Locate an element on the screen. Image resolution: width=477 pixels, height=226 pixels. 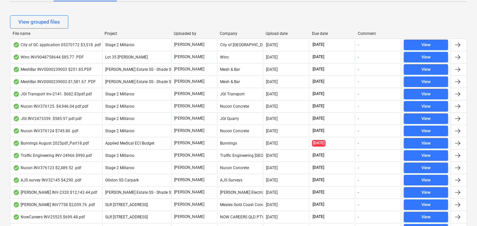
div: Project is located at coordinates (136, 34).